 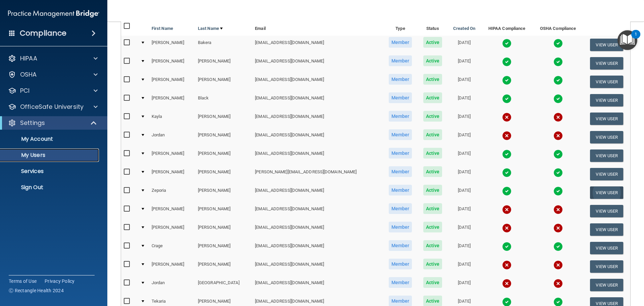 What do you see at coordinates (636, 38) in the screenshot?
I see `div: 1` at bounding box center [636, 38].